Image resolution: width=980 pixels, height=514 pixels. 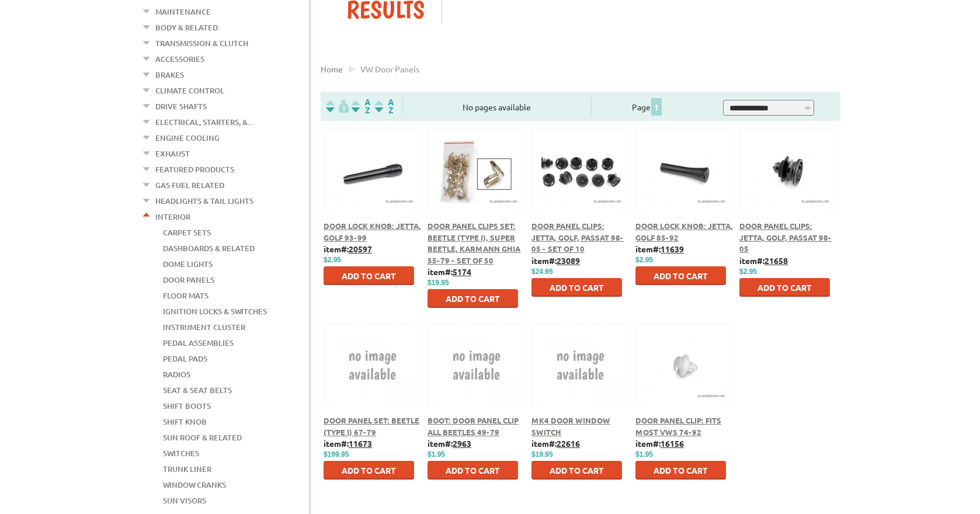 I want to click on span: Door Panel Clip: Fits Most VWs 74-92, so click(x=678, y=426).